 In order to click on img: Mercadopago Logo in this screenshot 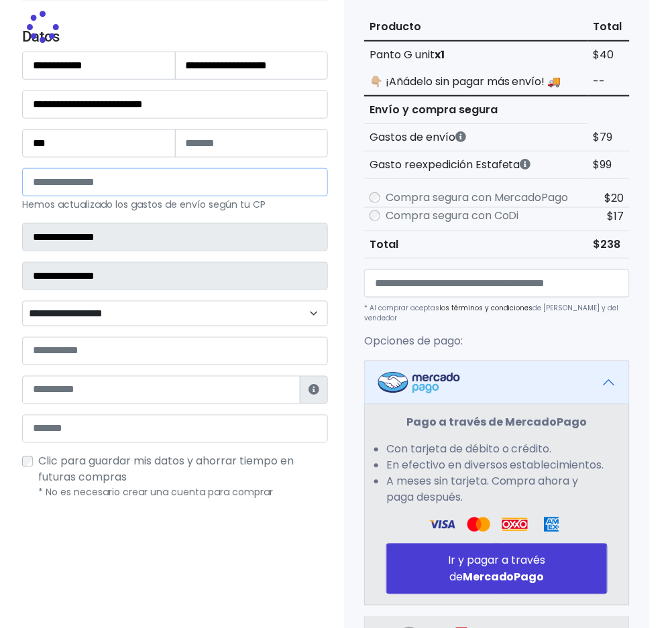, I will do `click(419, 383)`.